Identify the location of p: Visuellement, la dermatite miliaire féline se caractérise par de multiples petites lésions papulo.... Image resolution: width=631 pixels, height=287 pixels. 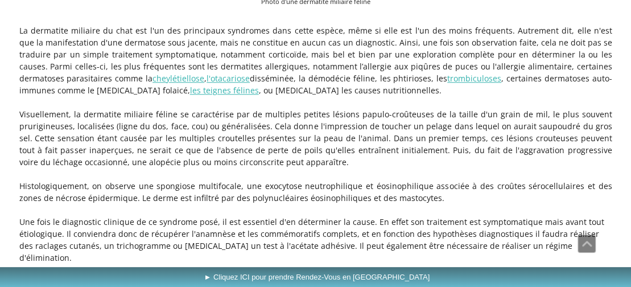
(316, 138).